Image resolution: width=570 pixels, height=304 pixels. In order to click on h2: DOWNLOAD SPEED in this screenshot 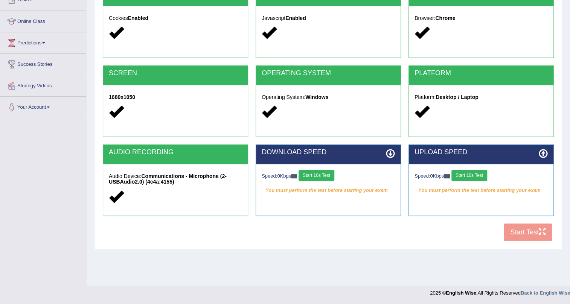, I will do `click(328, 152)`.